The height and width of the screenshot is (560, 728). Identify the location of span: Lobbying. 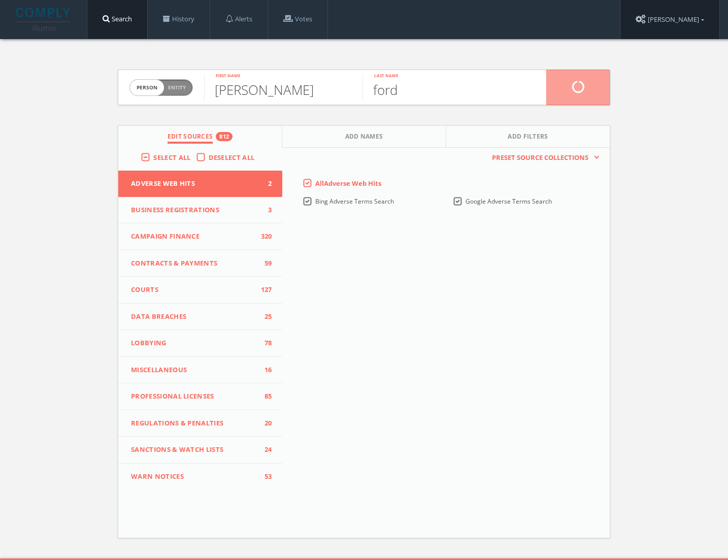
(194, 343).